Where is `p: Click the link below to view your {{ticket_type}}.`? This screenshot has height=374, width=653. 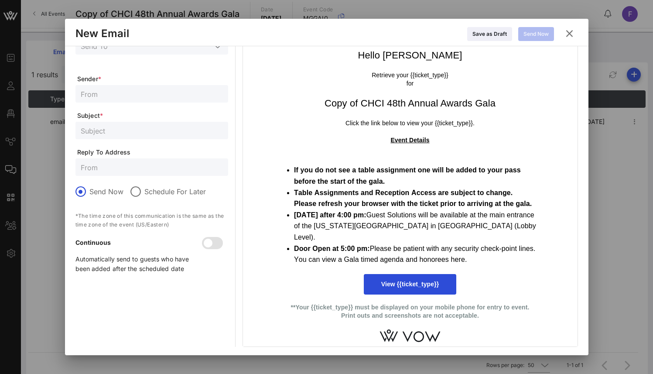 p: Click the link below to view your {{ticket_type}}. is located at coordinates (410, 123).